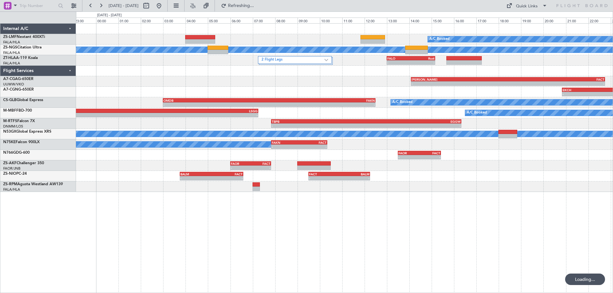 Image resolution: width=613 pixels, height=293 pixels. I want to click on div: LSGG, so click(200, 111).